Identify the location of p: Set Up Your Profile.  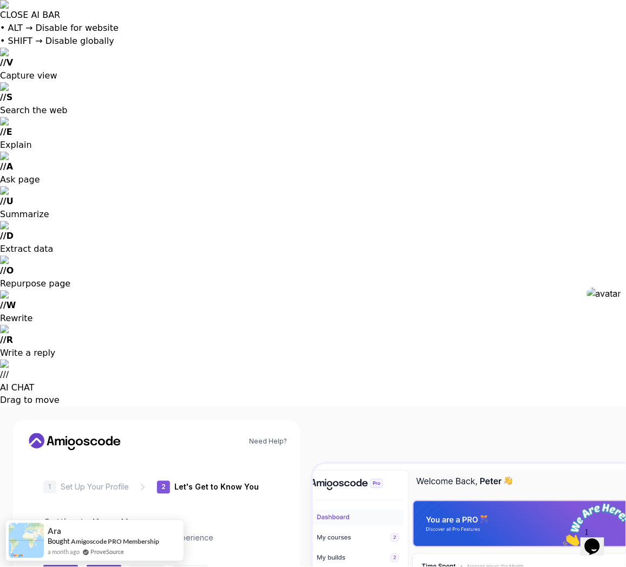
(95, 487).